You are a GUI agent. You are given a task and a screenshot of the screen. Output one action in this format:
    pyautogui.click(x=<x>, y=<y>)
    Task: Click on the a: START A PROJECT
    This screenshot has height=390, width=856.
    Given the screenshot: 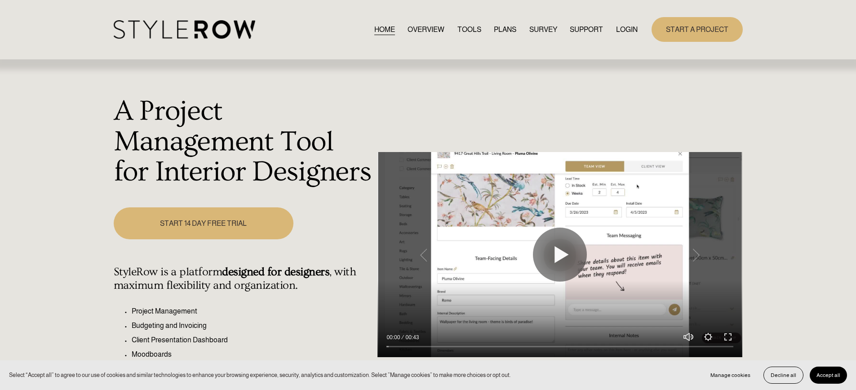 What is the action you would take?
    pyautogui.click(x=697, y=29)
    